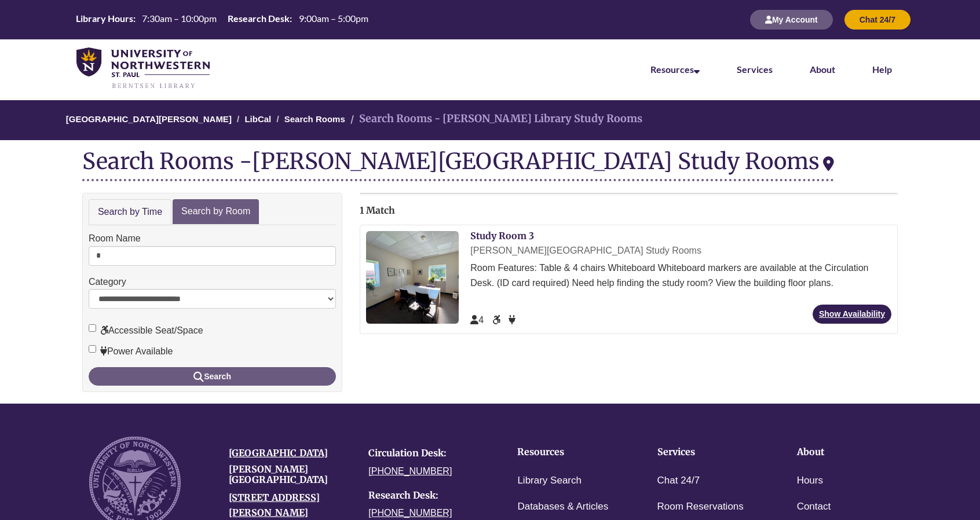 This screenshot has height=520, width=980. What do you see at coordinates (212, 377) in the screenshot?
I see `button: Search` at bounding box center [212, 377].